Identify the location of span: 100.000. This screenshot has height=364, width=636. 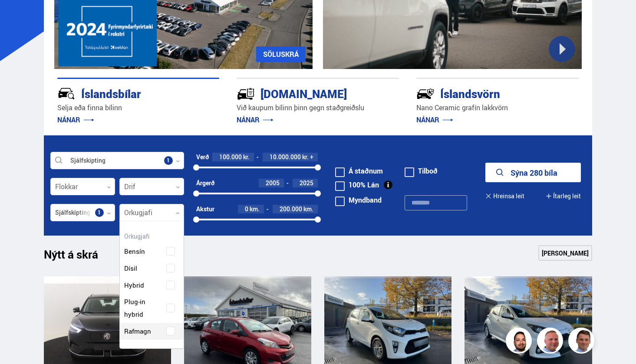
(231, 156).